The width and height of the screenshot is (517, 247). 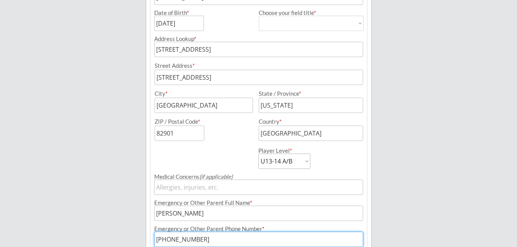 I want to click on input: Street, City, Province/State, so click(x=259, y=49).